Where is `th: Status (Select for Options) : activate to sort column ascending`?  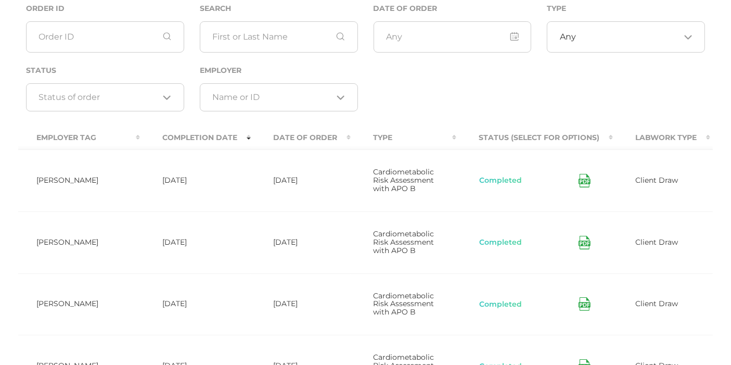 th: Status (Select for Options) : activate to sort column ascending is located at coordinates (534, 137).